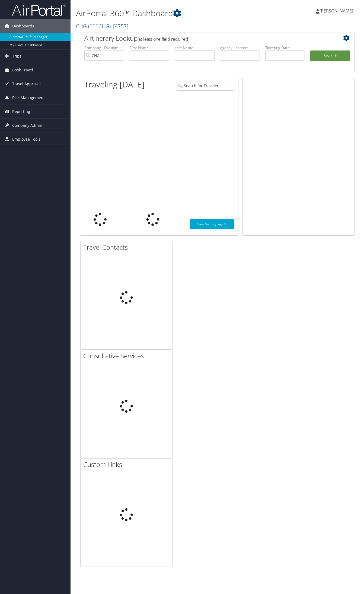  What do you see at coordinates (128, 247) in the screenshot?
I see `h2: Travel Contacts` at bounding box center [128, 247].